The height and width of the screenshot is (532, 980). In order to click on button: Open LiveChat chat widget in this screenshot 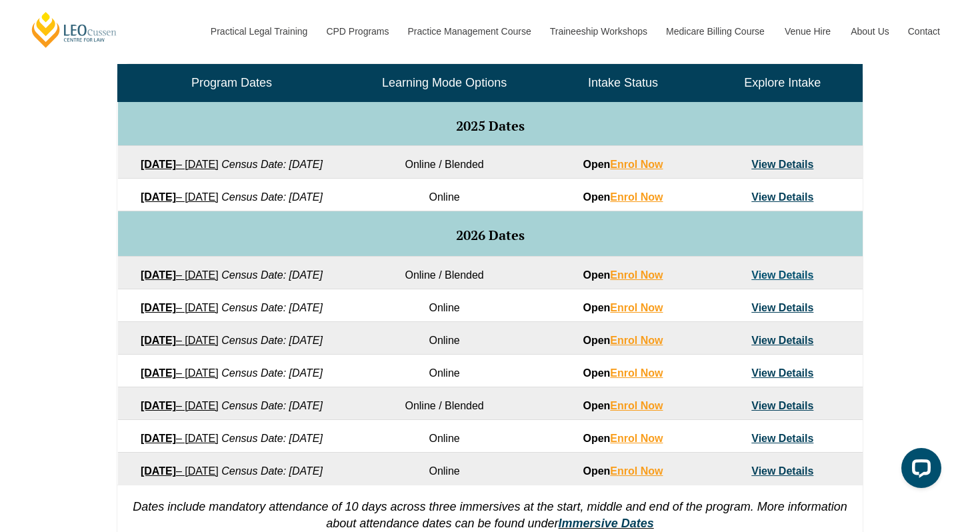, I will do `click(31, 26)`.